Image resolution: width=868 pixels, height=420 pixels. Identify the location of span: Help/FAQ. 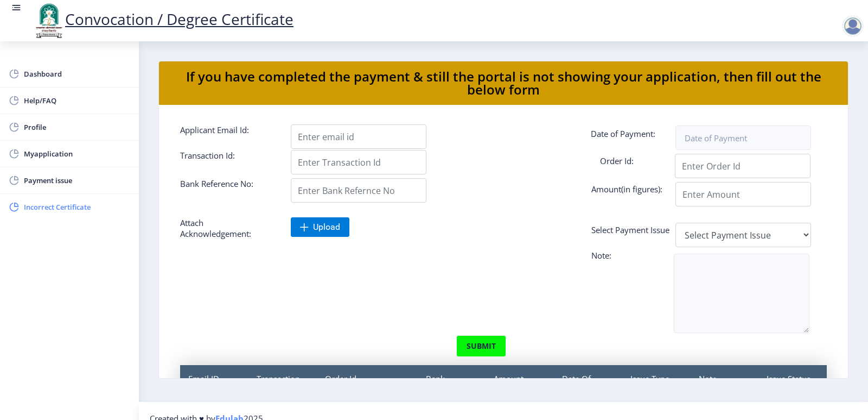
(77, 100).